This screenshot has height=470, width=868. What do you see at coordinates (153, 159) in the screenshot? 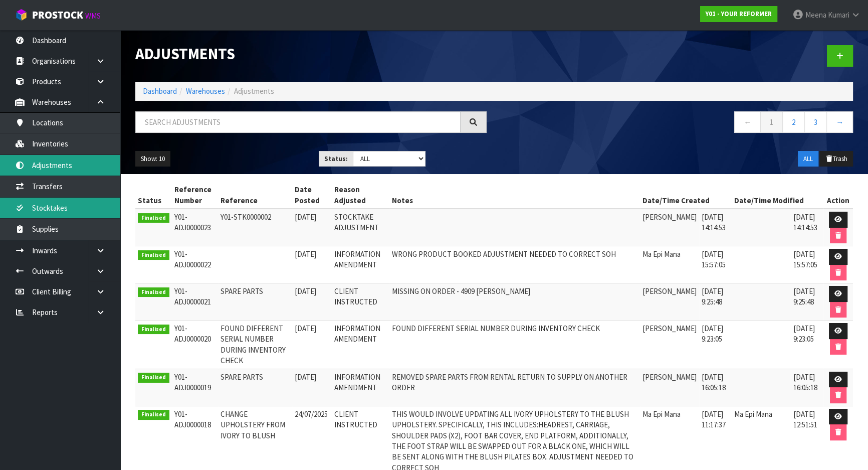
I see `button: Show: 10` at bounding box center [153, 159].